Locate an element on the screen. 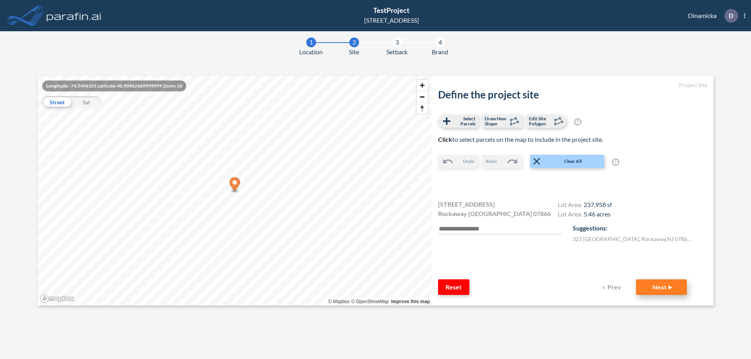  div: Map marker is located at coordinates (235, 185).